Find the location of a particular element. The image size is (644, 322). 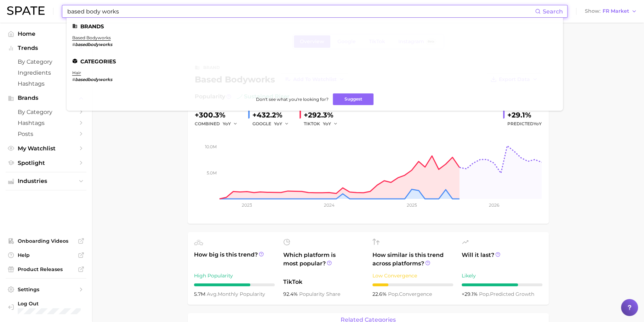

a: Log out. Currently logged in with e-mail jenny.zeng@spate.nyc. is located at coordinates (46, 308).